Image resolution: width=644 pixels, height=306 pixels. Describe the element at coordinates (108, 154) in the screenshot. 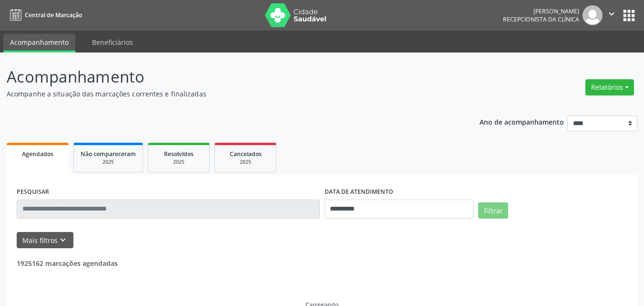

I see `span: Não compareceram` at that location.